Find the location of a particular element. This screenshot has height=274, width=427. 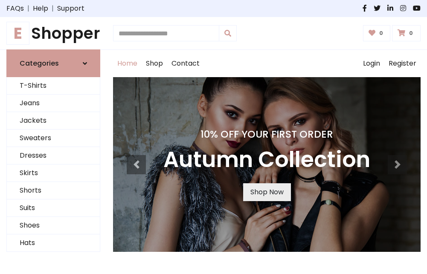

a: Home is located at coordinates (127, 64).